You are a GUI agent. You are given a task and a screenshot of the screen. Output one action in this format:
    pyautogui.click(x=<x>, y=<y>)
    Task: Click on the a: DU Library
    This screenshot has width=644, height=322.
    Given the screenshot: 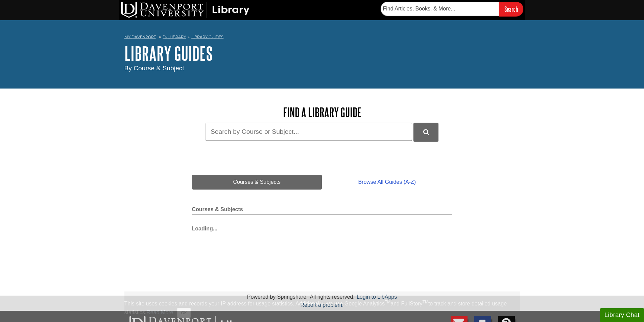 What is the action you would take?
    pyautogui.click(x=174, y=37)
    